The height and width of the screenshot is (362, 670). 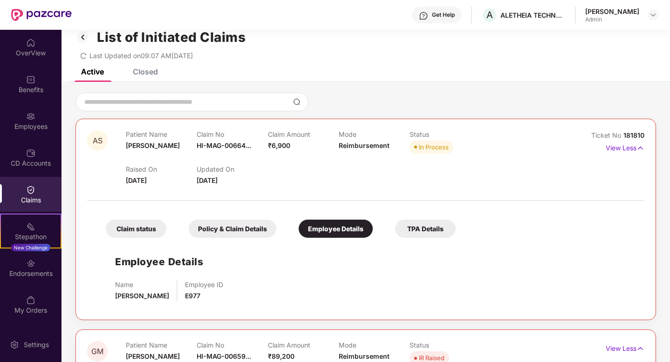 What do you see at coordinates (97, 141) in the screenshot?
I see `span: AS` at bounding box center [97, 141].